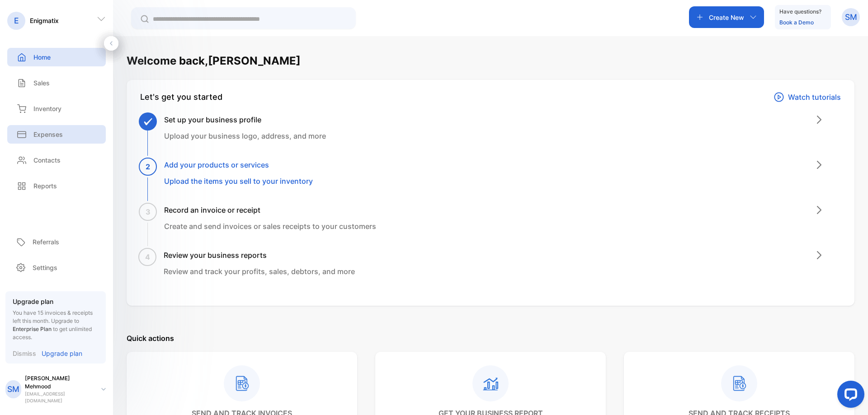  What do you see at coordinates (52, 329) in the screenshot?
I see `span: Upgrade to to get unlimited access.` at bounding box center [52, 329].